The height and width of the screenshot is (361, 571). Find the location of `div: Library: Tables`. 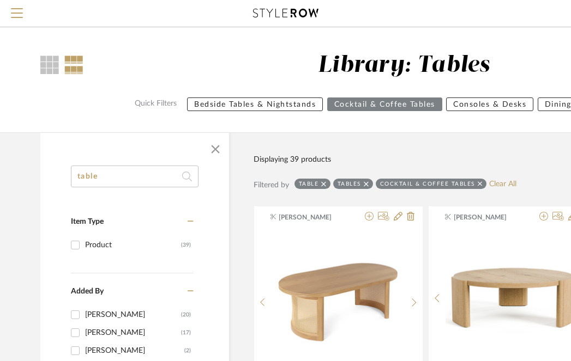

div: Library: Tables is located at coordinates (404, 65).